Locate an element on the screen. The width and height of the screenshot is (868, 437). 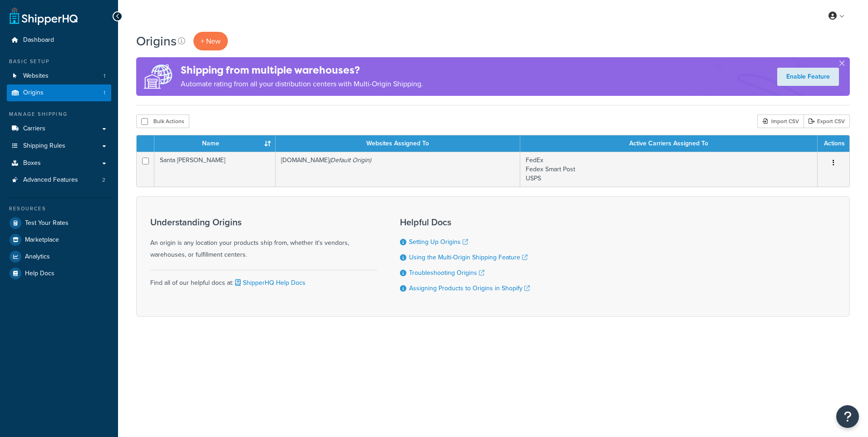
th: Websites Assigned To is located at coordinates (398, 144).